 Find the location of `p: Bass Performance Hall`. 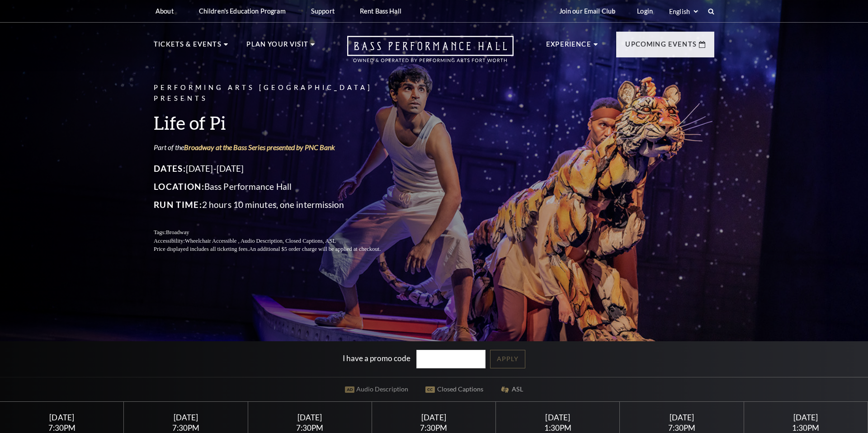

p: Bass Performance Hall is located at coordinates (278, 187).